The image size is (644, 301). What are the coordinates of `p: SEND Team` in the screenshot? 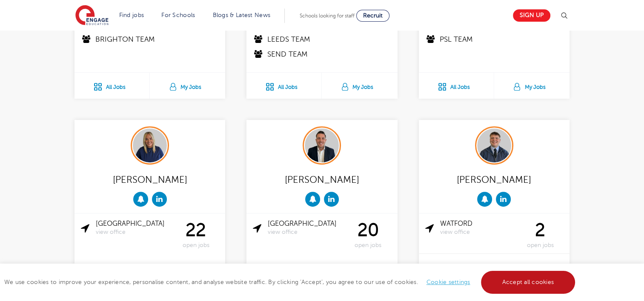 It's located at (322, 54).